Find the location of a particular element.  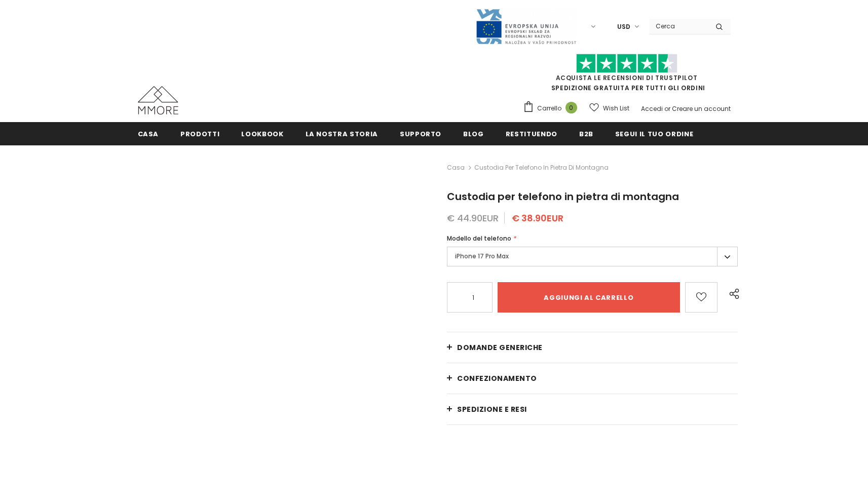

a: Creare un account is located at coordinates (702, 108).